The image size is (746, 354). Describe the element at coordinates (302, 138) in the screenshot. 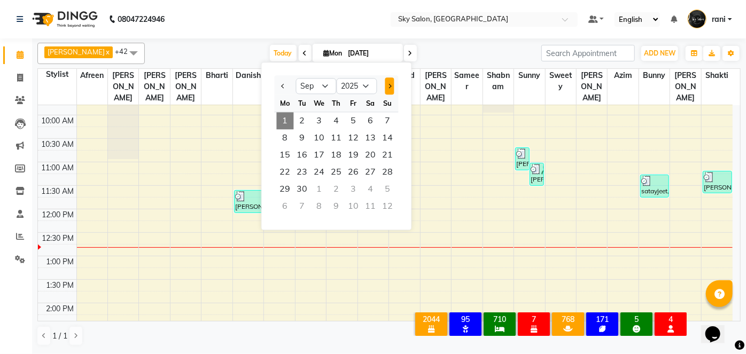

I see `div: Tuesday, September 9, 2025` at that location.